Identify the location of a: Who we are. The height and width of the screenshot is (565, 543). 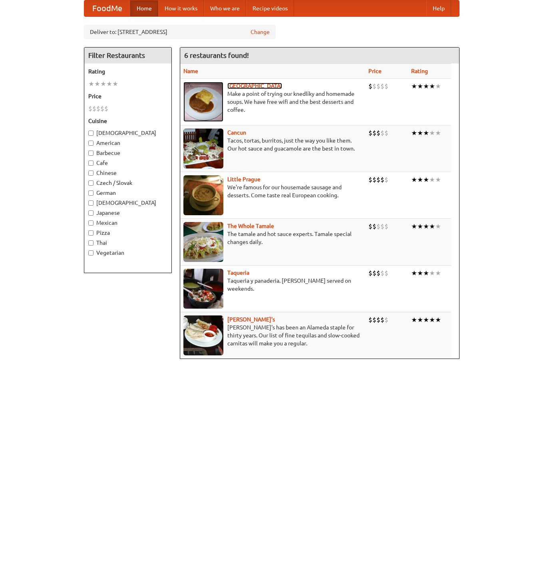
(225, 8).